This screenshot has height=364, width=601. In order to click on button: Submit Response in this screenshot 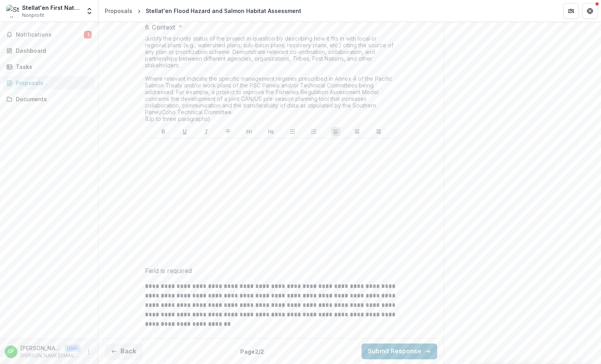, I will do `click(400, 351)`.